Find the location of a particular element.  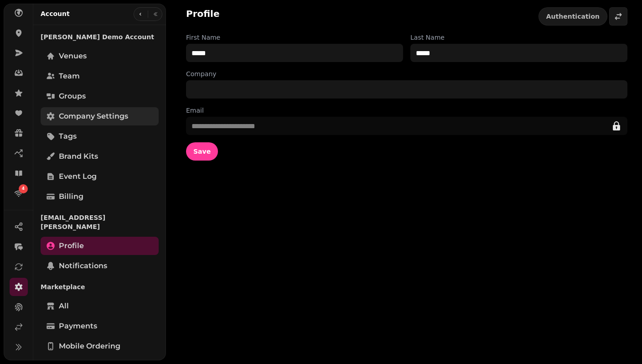

span: Billing is located at coordinates (71, 196).